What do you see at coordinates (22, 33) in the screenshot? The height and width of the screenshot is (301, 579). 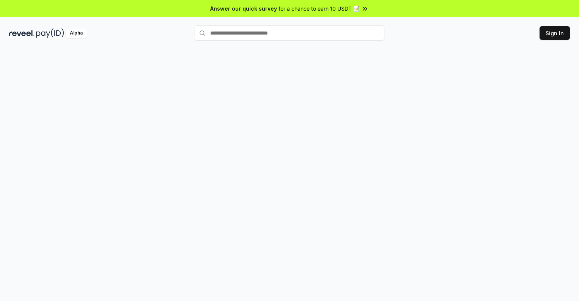 I see `img: reveel_dark` at bounding box center [22, 33].